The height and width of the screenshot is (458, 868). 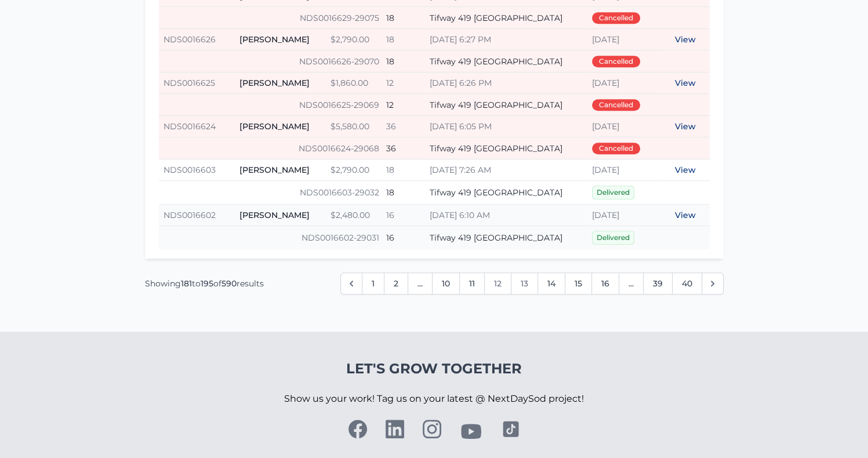 What do you see at coordinates (434, 399) in the screenshot?
I see `p: Show us your work! Tag us on your latest @ NextDaySod project!` at bounding box center [434, 399].